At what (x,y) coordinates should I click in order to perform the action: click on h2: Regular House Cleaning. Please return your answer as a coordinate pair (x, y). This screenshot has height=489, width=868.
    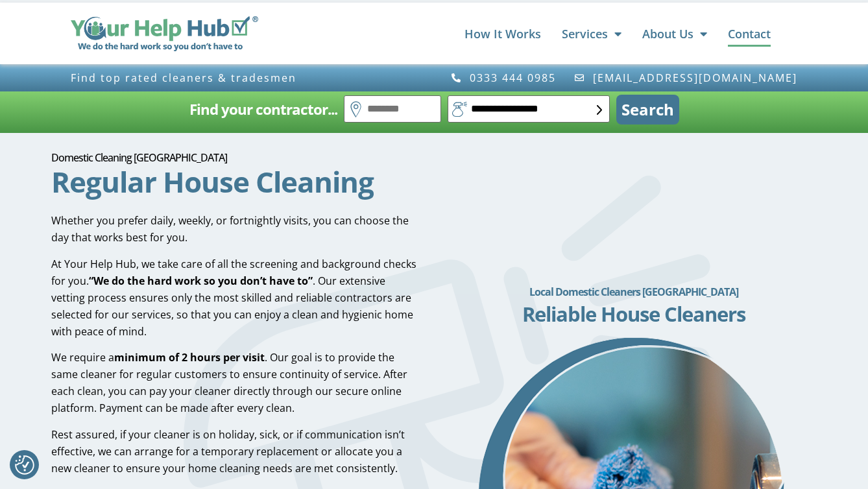
    Looking at the image, I should click on (234, 181).